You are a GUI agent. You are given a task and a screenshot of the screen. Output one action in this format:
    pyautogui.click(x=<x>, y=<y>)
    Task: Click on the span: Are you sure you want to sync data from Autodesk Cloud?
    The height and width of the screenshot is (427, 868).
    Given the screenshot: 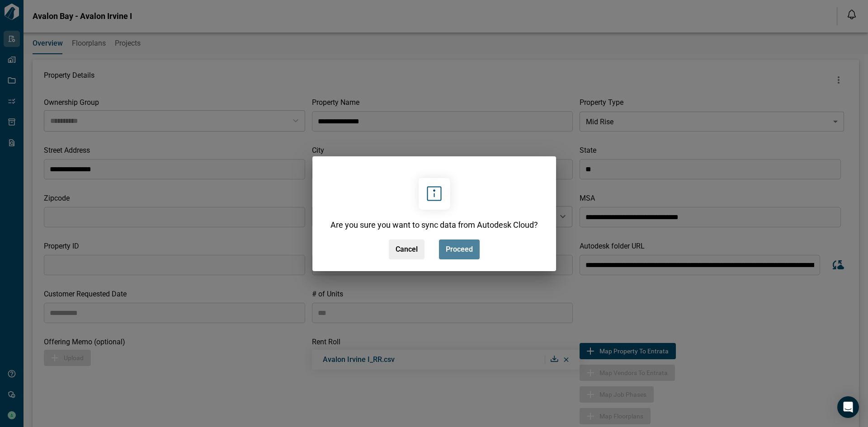 What is the action you would take?
    pyautogui.click(x=434, y=225)
    